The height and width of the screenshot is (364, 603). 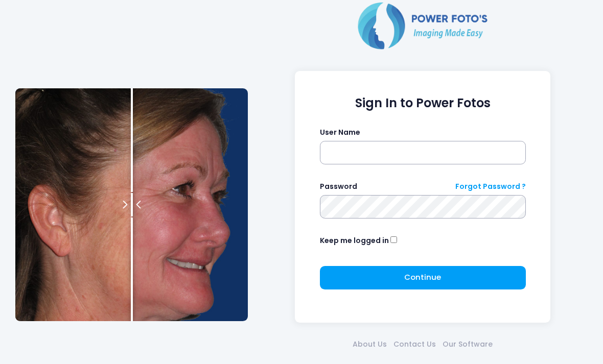 What do you see at coordinates (423, 277) in the screenshot?
I see `span: Continue` at bounding box center [423, 277].